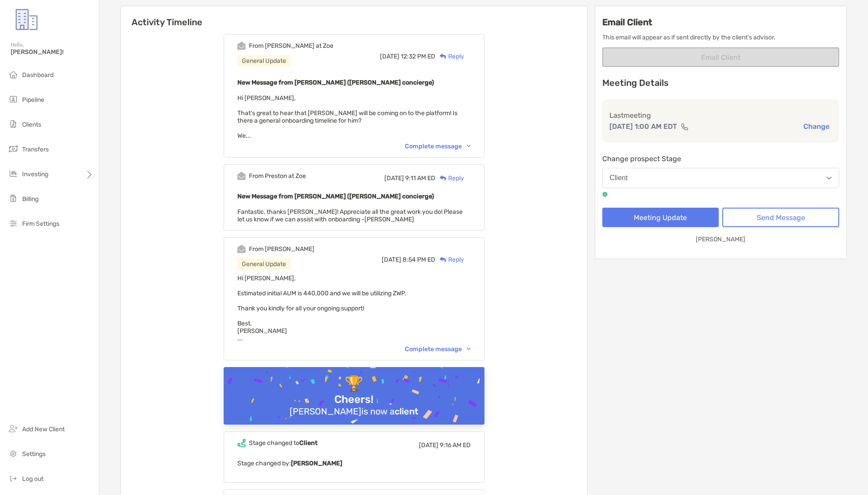 The image size is (868, 495). Describe the element at coordinates (14, 223) in the screenshot. I see `img: firm-settings icon` at that location.